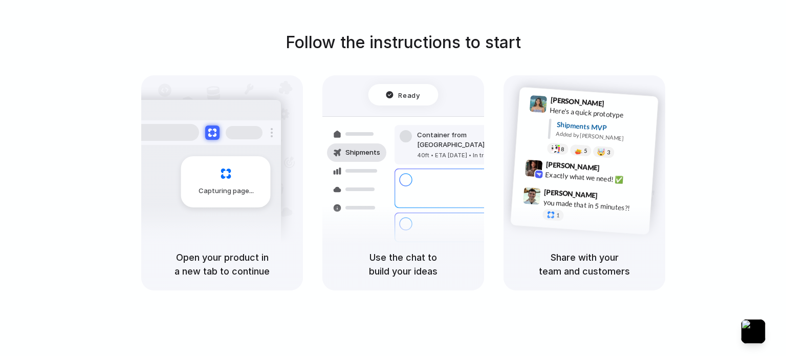 This screenshot has height=356, width=786. What do you see at coordinates (603, 127) in the screenshot?
I see `div: Shipments MVP` at bounding box center [603, 127].